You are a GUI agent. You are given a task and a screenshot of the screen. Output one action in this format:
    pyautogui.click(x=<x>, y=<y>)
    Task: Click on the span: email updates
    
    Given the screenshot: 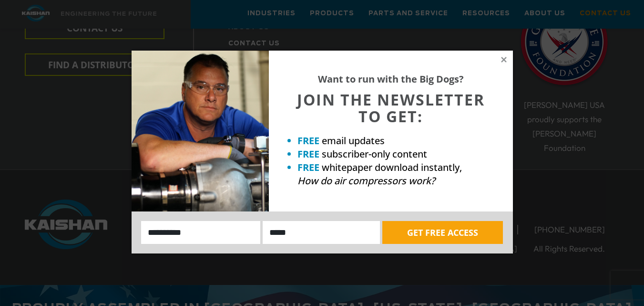 What is the action you would take?
    pyautogui.click(x=353, y=141)
    